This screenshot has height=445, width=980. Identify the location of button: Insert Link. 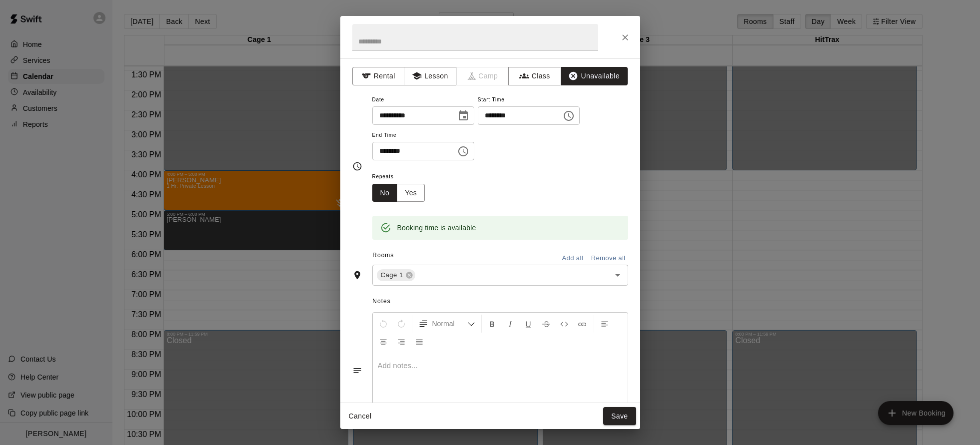
(582, 324).